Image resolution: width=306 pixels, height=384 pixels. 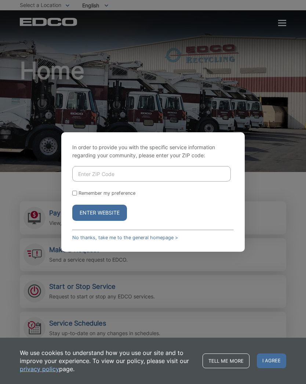 What do you see at coordinates (226, 360) in the screenshot?
I see `a: Tell me more` at bounding box center [226, 360].